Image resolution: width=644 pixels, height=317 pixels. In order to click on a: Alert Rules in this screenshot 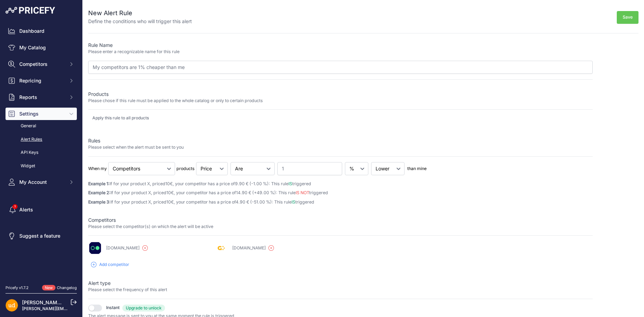, I will do `click(41, 139)`.